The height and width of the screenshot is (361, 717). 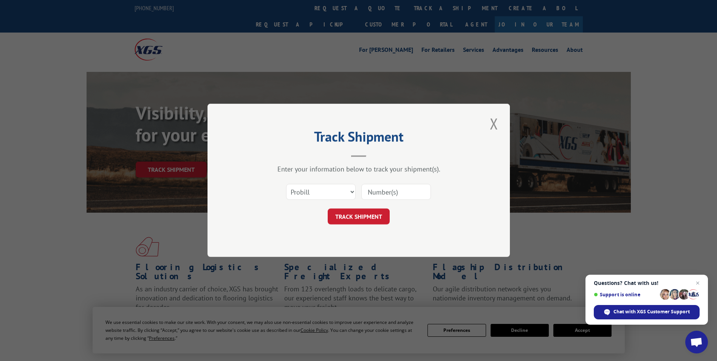 I want to click on span: Support is online, so click(x=626, y=294).